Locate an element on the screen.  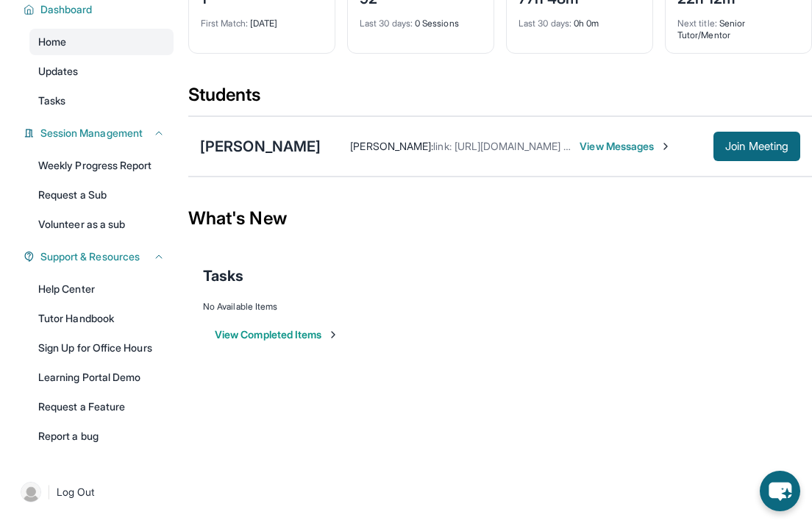
span: Log Out is located at coordinates (76, 492).